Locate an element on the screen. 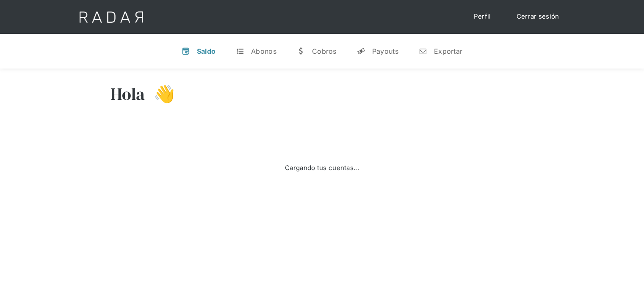 The image size is (644, 294). div: Payouts is located at coordinates (385, 51).